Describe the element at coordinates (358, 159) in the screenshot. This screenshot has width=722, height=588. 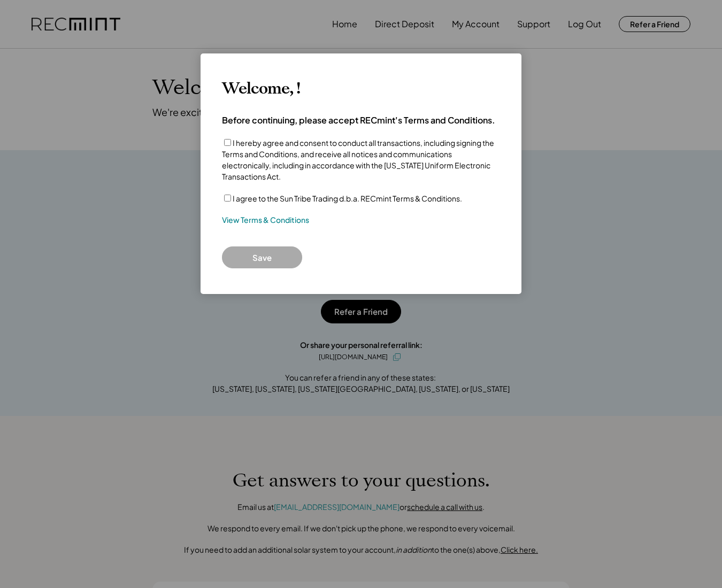
I see `label: I hereby agree and consent to conduct all transactions, including signing the Terms and Condition...` at that location.